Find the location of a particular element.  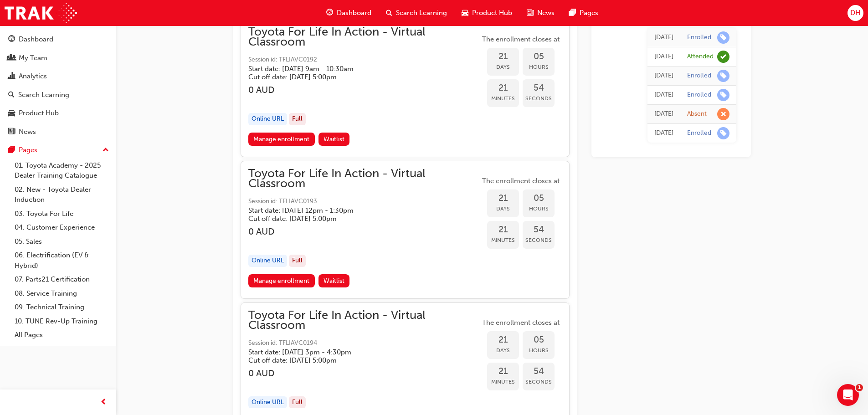

span: Session id: TFLIAVC0193 is located at coordinates (364, 201).